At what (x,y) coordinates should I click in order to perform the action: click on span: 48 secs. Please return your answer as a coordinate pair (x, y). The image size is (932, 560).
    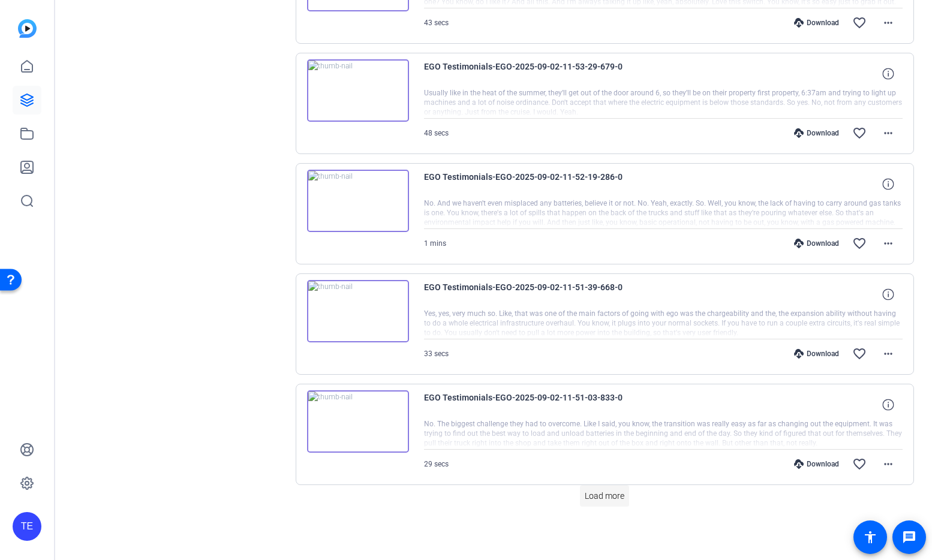
    Looking at the image, I should click on (436, 133).